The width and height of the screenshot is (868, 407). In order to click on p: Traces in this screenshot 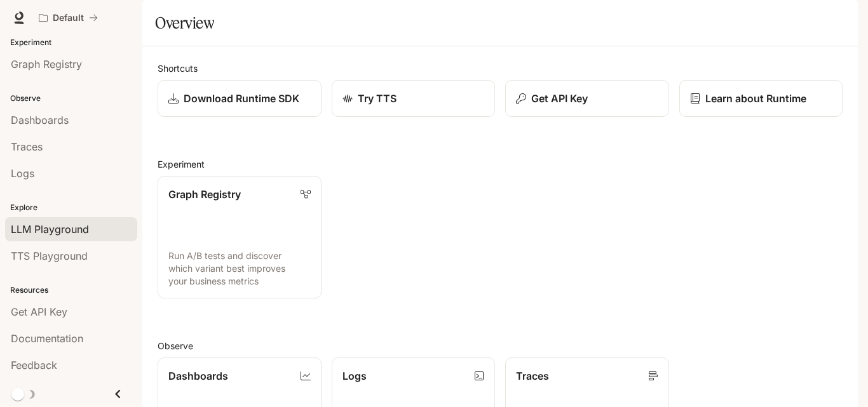, I will do `click(533, 376)`.